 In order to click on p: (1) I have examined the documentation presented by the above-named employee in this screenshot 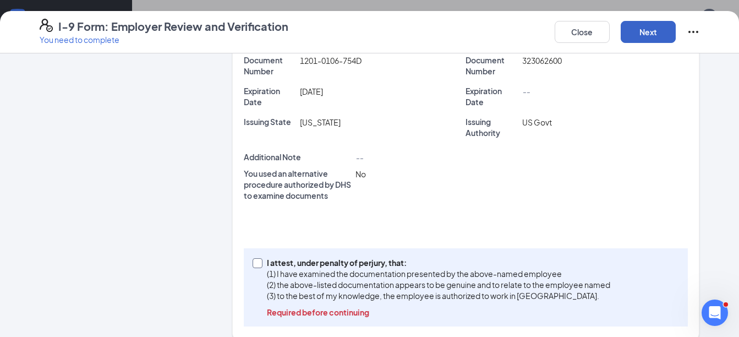, I will do `click(439, 273)`.